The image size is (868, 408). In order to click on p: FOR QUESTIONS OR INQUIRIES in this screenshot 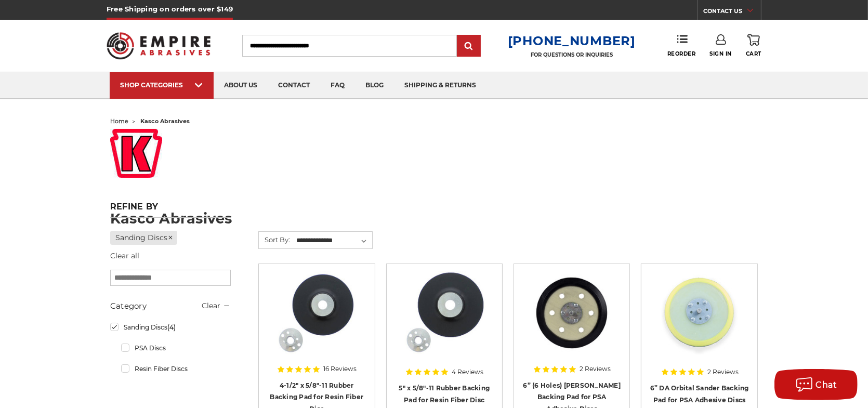, I will do `click(572, 55)`.